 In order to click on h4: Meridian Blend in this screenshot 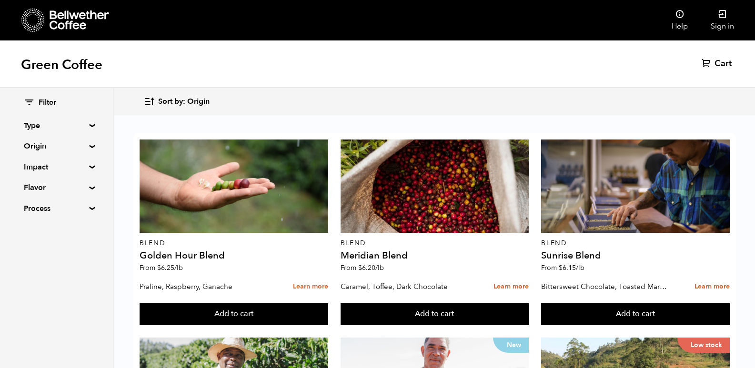, I will do `click(435, 256)`.